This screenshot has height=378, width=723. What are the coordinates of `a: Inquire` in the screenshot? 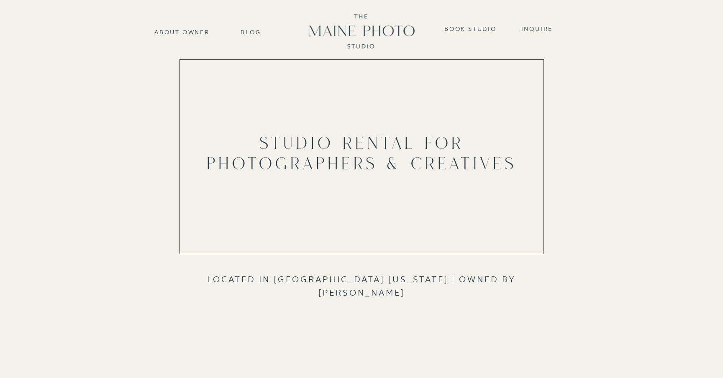 It's located at (537, 28).